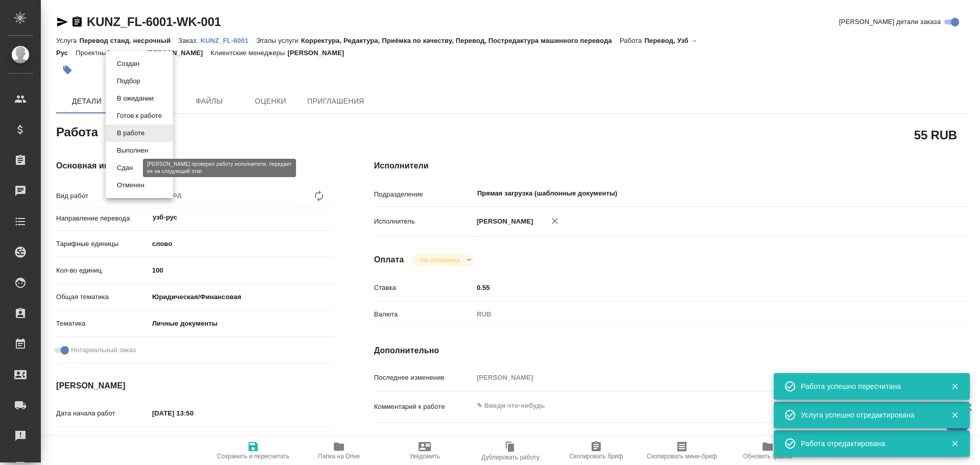 The height and width of the screenshot is (465, 980). Describe the element at coordinates (130, 134) in the screenshot. I see `button: В работе` at that location.